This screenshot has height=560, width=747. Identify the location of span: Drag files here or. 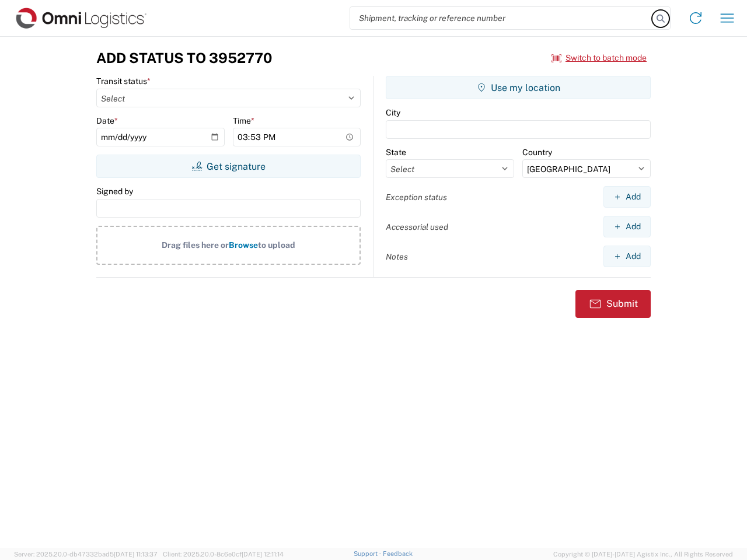
(195, 245).